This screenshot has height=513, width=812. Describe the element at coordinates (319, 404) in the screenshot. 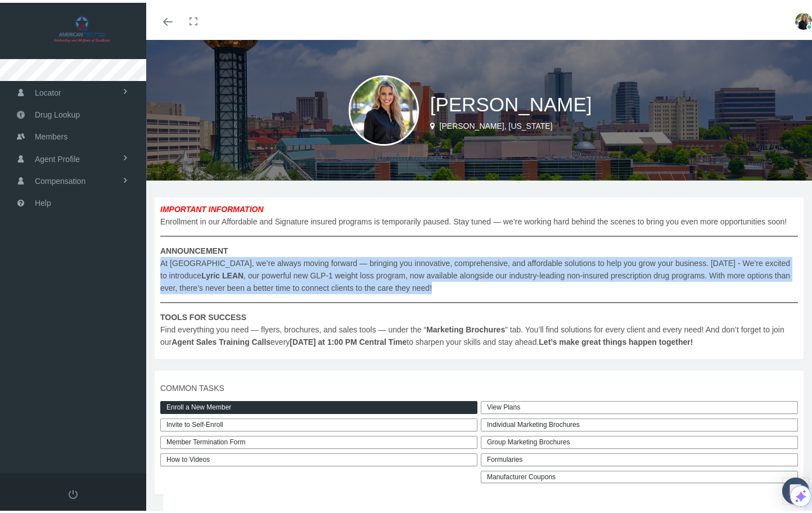

I see `a: Enroll a New Member` at that location.